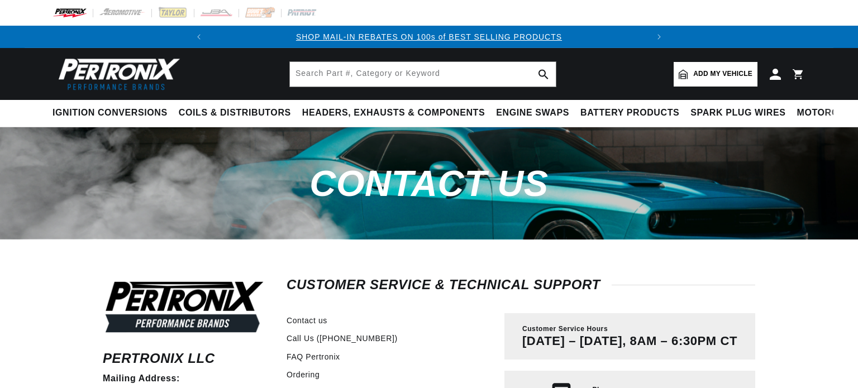 The image size is (858, 388). Describe the element at coordinates (113, 113) in the screenshot. I see `summary: Ignition Conversions` at that location.